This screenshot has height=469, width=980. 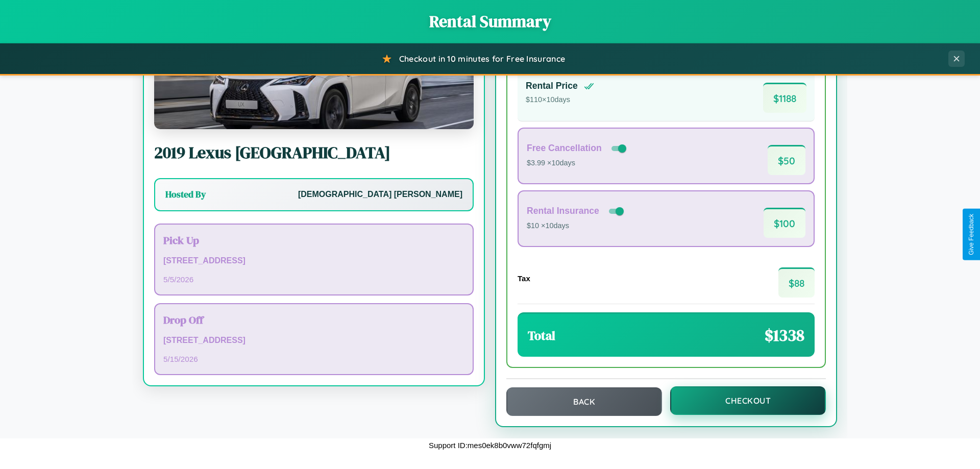 I want to click on button: Back, so click(x=584, y=402).